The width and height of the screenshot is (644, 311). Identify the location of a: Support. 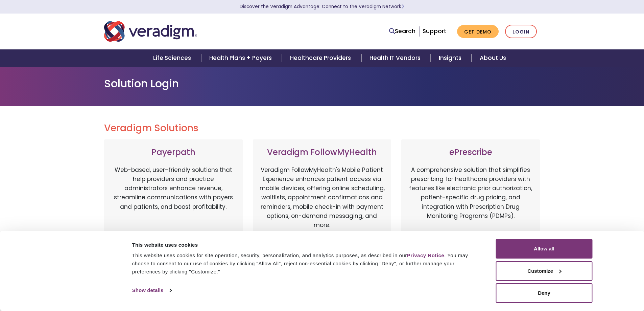
(434, 32).